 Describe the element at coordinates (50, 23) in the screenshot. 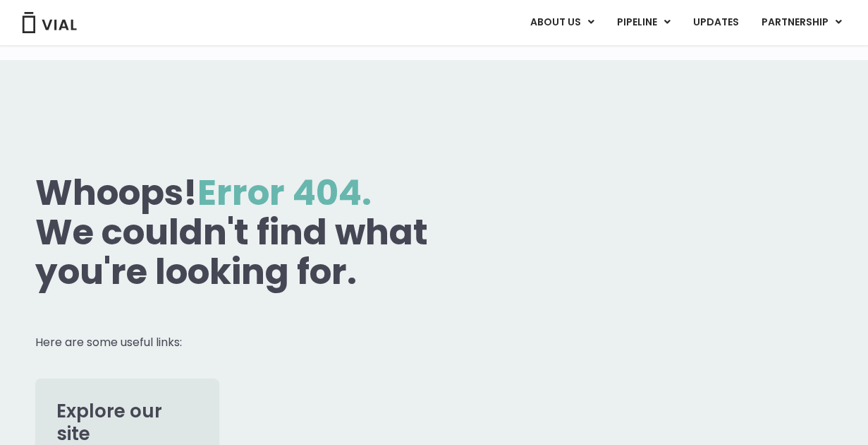

I see `img: Vial Logo` at that location.